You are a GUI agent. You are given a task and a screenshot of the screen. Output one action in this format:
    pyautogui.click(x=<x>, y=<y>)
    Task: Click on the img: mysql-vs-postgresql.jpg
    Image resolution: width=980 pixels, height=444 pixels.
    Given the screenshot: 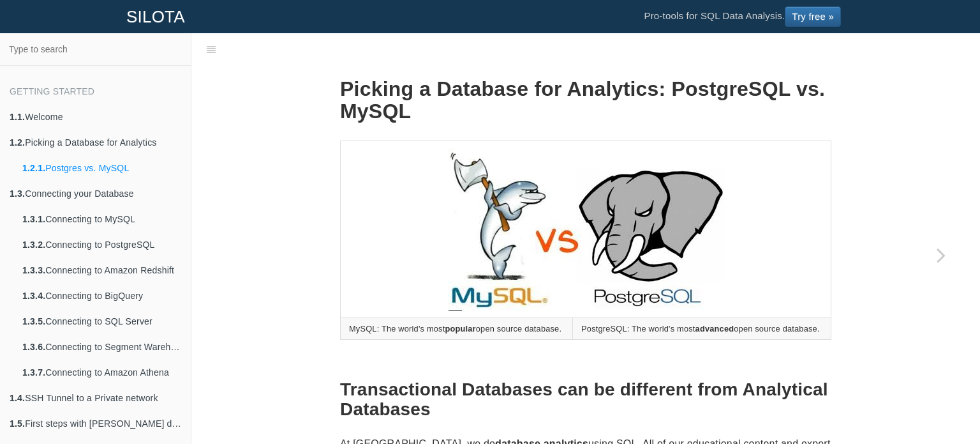 What is the action you would take?
    pyautogui.click(x=586, y=230)
    